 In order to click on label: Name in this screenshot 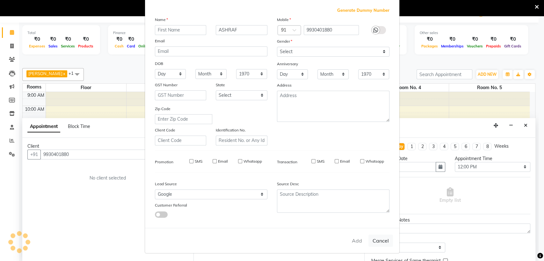, I will do `click(161, 20)`.